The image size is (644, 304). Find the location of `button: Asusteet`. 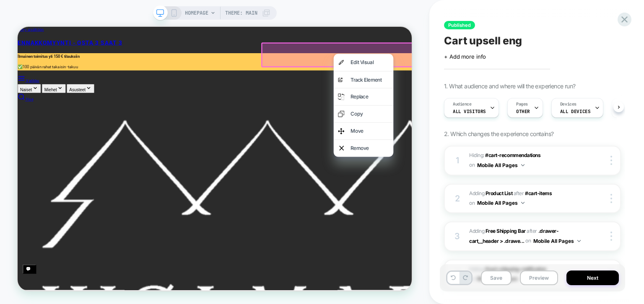

button: Asusteet is located at coordinates (84, 82).